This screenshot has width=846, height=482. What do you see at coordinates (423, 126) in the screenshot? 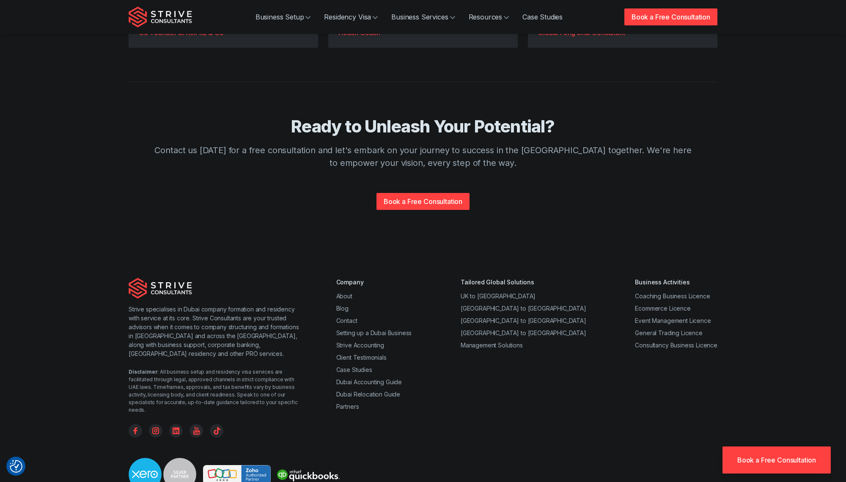
I see `h4: Ready to Unleash Your Potential?` at bounding box center [423, 126].